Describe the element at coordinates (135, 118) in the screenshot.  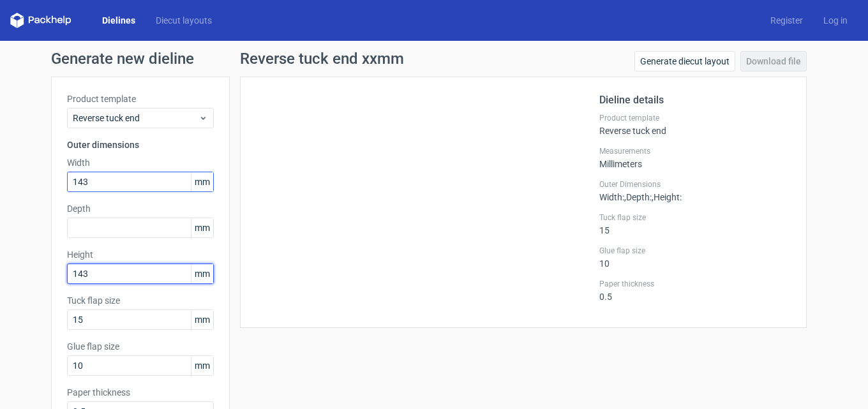
I see `span: Reverse tuck end` at that location.